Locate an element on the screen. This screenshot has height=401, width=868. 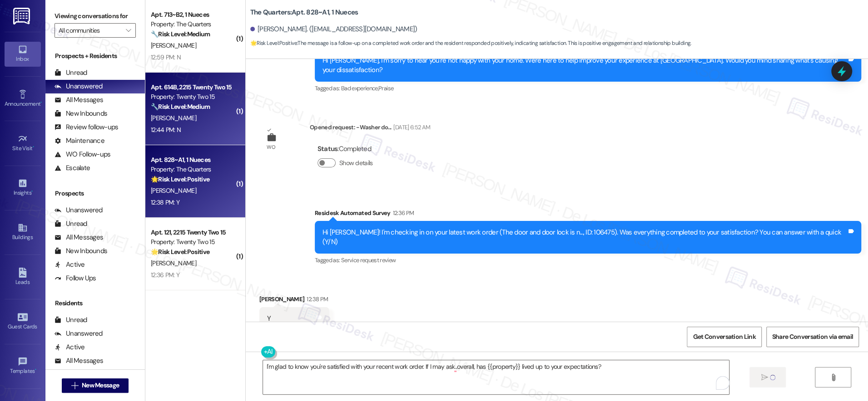
div: 12:36 PM is located at coordinates (402, 213).